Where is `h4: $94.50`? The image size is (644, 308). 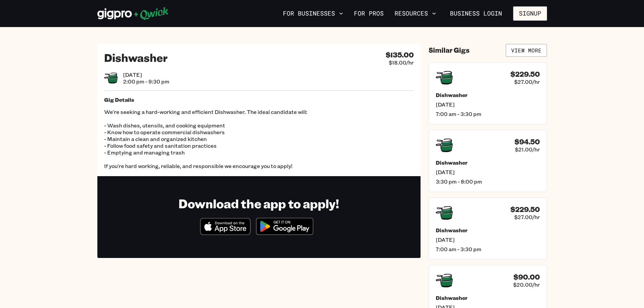
h4: $94.50 is located at coordinates (527, 142).